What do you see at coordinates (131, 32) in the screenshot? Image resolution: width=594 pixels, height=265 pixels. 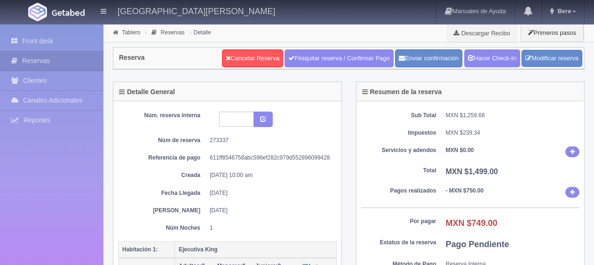 I see `a: Tablero` at bounding box center [131, 32].